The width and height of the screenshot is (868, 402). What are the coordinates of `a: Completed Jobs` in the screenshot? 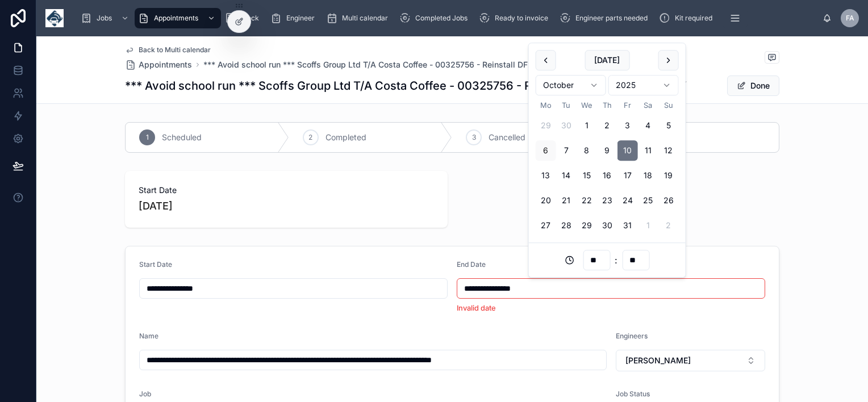 It's located at (436, 18).